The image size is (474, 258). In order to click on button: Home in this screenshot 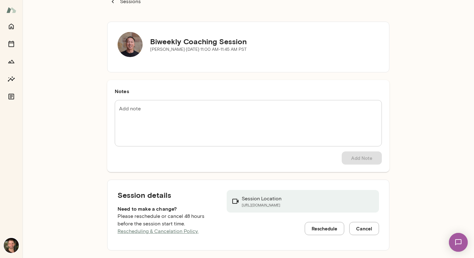, I will do `click(11, 26)`.